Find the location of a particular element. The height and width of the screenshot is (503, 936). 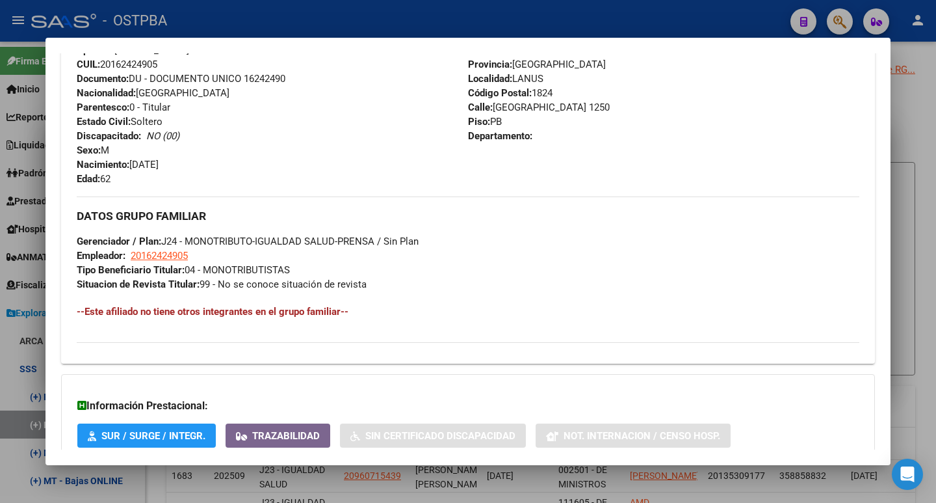

span: Sin Certificado Discapacidad is located at coordinates (440, 436).